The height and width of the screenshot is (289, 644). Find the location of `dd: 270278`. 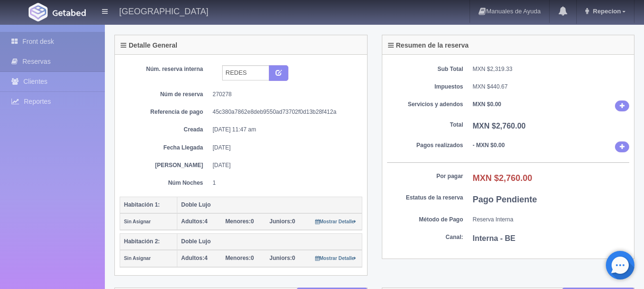

dd: 270278 is located at coordinates (284, 94).